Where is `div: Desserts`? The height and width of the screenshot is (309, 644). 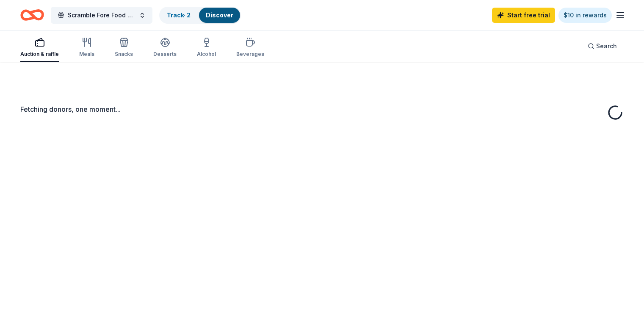 div: Desserts is located at coordinates (165, 54).